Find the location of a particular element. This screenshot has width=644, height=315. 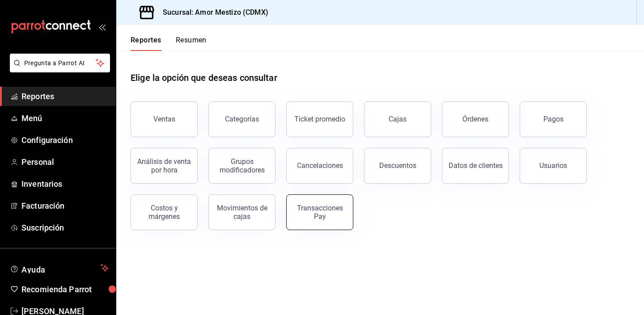

span: Inventarios is located at coordinates (65, 184).